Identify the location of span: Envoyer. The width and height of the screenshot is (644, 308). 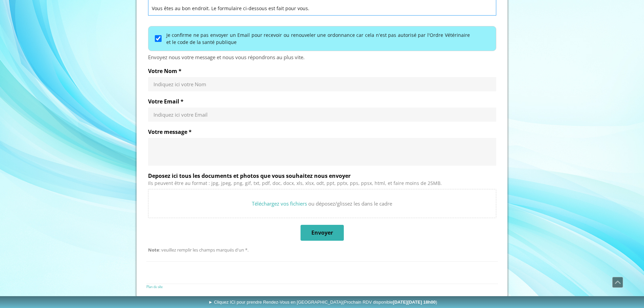
(322, 232).